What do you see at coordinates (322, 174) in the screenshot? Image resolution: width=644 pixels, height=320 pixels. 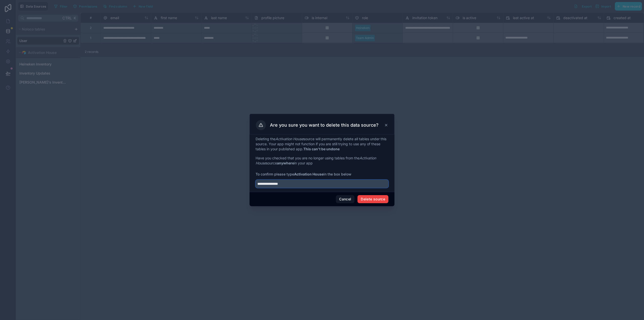 I see `span: To confirm please type in the box below` at bounding box center [322, 174].